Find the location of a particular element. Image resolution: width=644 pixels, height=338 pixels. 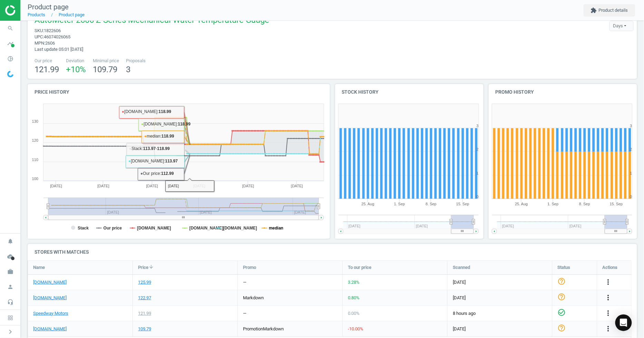

span: +10 % is located at coordinates (76, 69).